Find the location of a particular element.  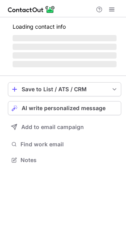

button: Notes is located at coordinates (64, 160).